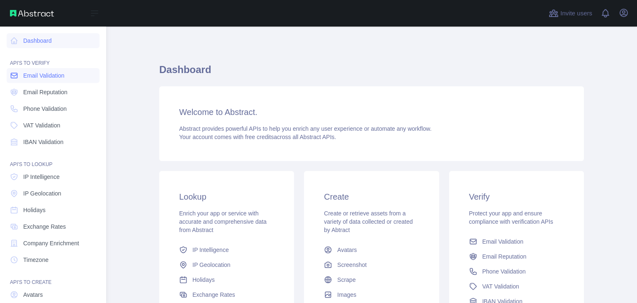 This screenshot has height=303, width=637. What do you see at coordinates (511, 217) in the screenshot?
I see `span: Protect your app and ensure compliance with verification APIs` at bounding box center [511, 217].